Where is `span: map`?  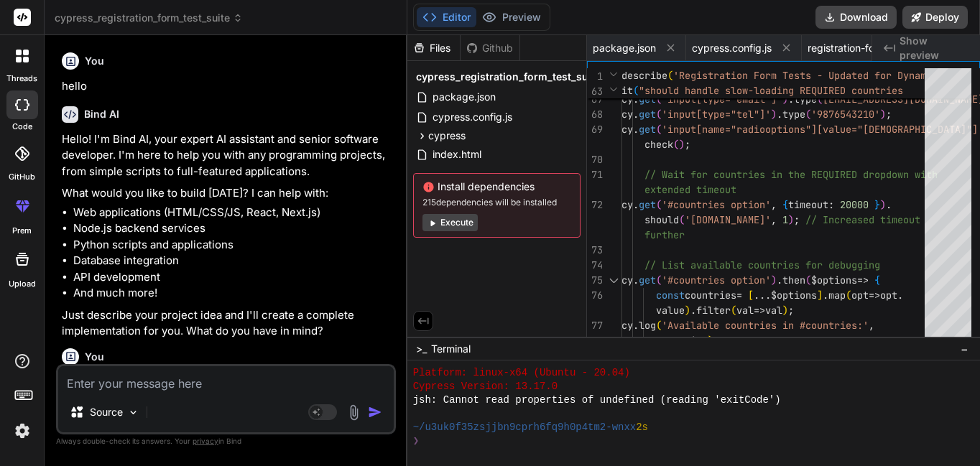
span: map is located at coordinates (838, 295).